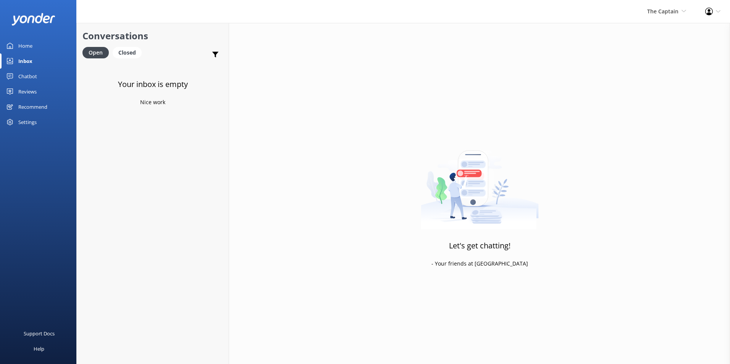 This screenshot has height=364, width=730. What do you see at coordinates (153, 84) in the screenshot?
I see `h3: Your inbox is empty` at bounding box center [153, 84].